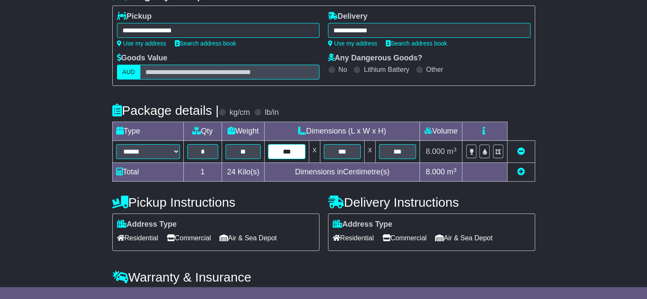  I want to click on label: Any Dangerous Goods?, so click(375, 58).